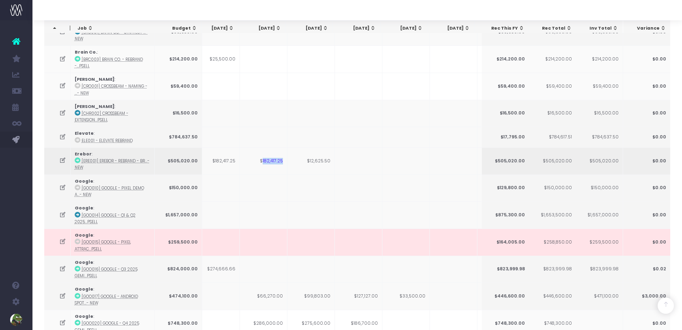 Image resolution: width=682 pixels, height=330 pixels. I want to click on th: Oct 25: activate to sort column ascending, so click(262, 28).